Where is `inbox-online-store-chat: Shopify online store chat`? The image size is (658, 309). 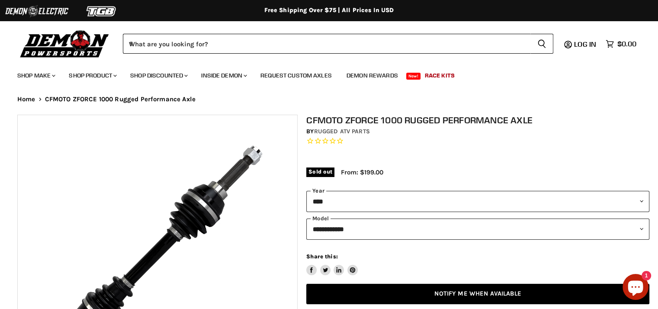
inbox-online-store-chat: Shopify online store chat is located at coordinates (636, 288).